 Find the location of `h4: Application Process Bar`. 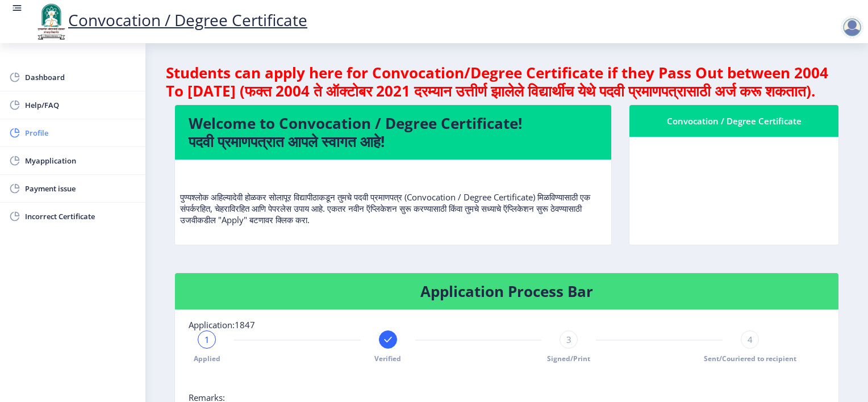

h4: Application Process Bar is located at coordinates (507, 291).